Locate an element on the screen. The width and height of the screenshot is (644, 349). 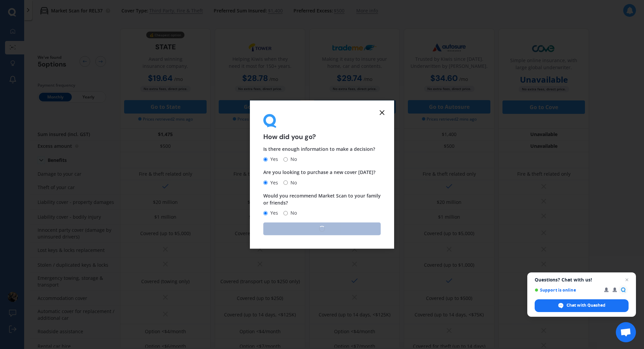
span: Is there enough information to make a decision? is located at coordinates (319, 149).